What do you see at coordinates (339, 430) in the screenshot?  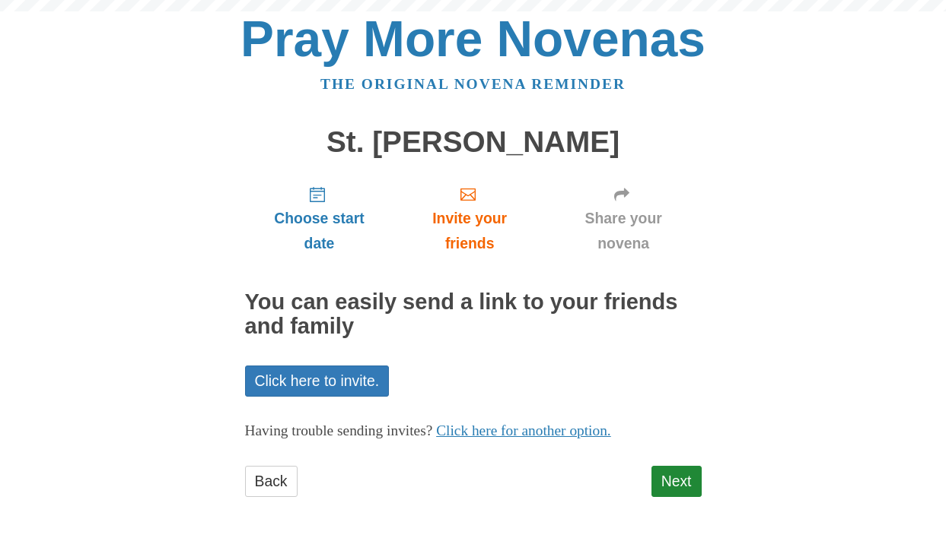 I see `span: Having trouble sending invites?` at bounding box center [339, 430].